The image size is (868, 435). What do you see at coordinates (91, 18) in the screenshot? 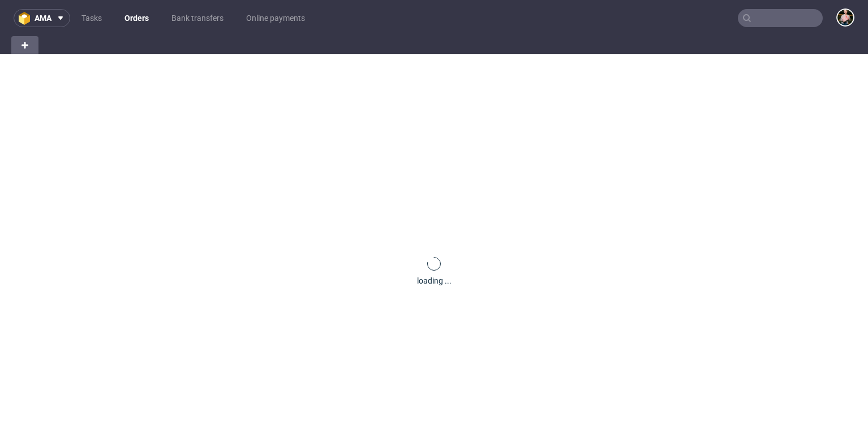
I see `a: Tasks` at bounding box center [91, 18].